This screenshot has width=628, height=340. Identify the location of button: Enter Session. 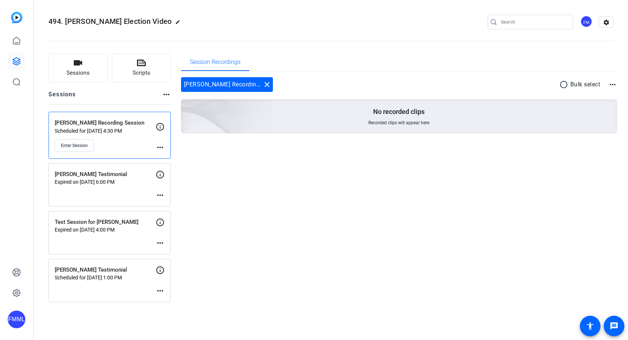
(74, 145).